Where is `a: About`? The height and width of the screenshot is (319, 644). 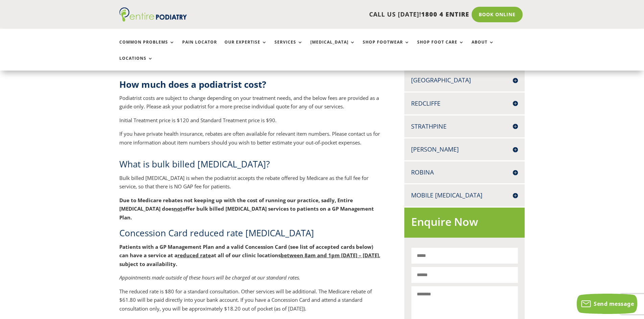 a: About is located at coordinates (482, 47).